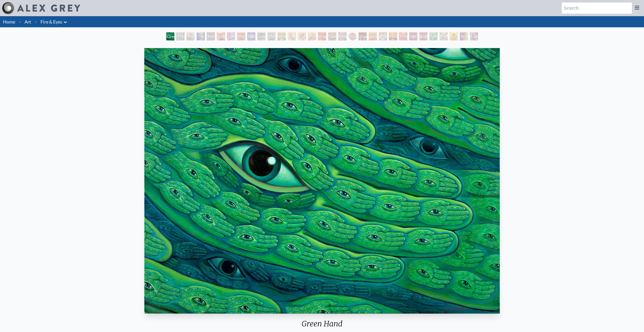 The image size is (644, 332). I want to click on div: Sunyata, so click(373, 36).